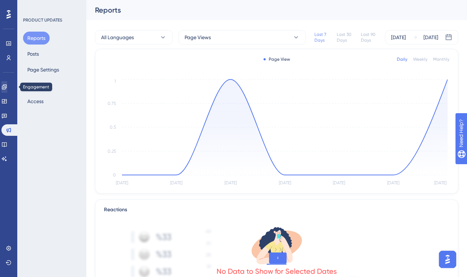 This screenshot has width=467, height=277. Describe the element at coordinates (277, 59) in the screenshot. I see `div: Page View` at that location.